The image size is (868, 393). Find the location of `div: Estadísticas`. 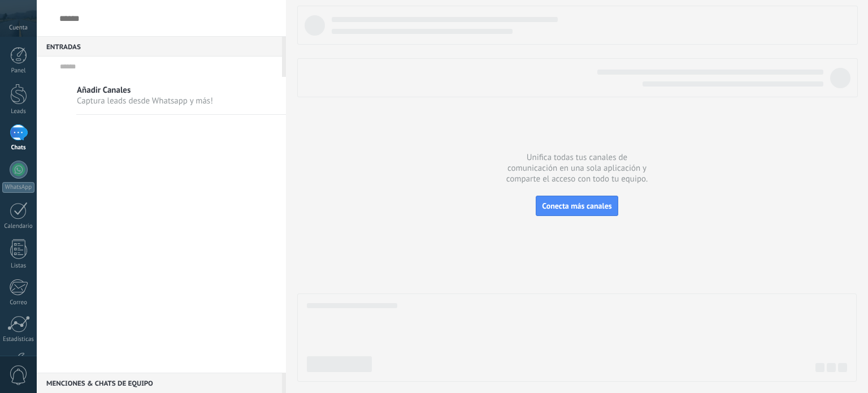

div: Estadísticas is located at coordinates (19, 339).